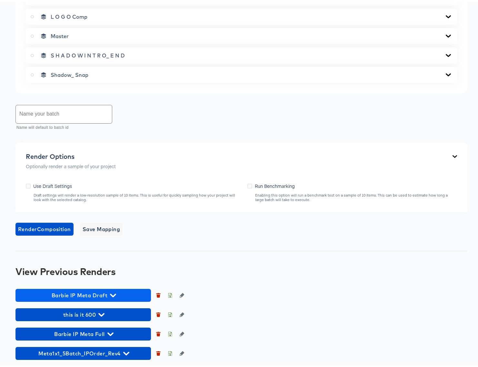 The image size is (478, 367). What do you see at coordinates (60, 34) in the screenshot?
I see `span: Master` at bounding box center [60, 34].